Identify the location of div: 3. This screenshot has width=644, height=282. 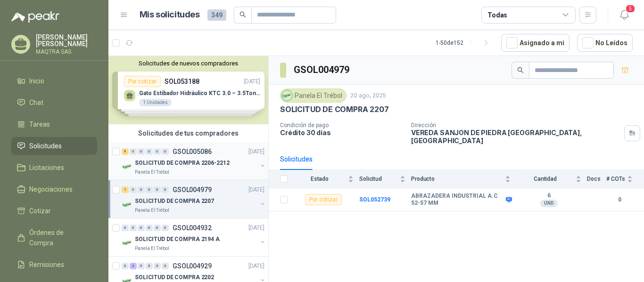
(133, 266).